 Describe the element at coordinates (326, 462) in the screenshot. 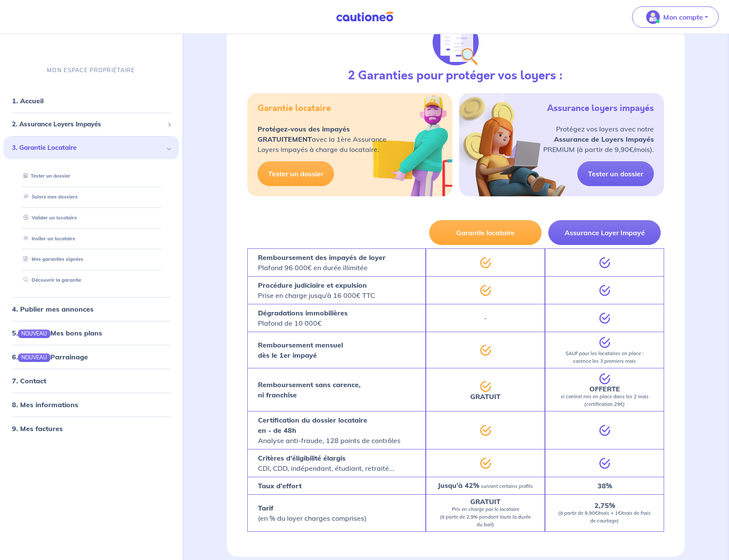

I see `p: CDI, CDD, indépendant, étudiant, retraité...` at that location.